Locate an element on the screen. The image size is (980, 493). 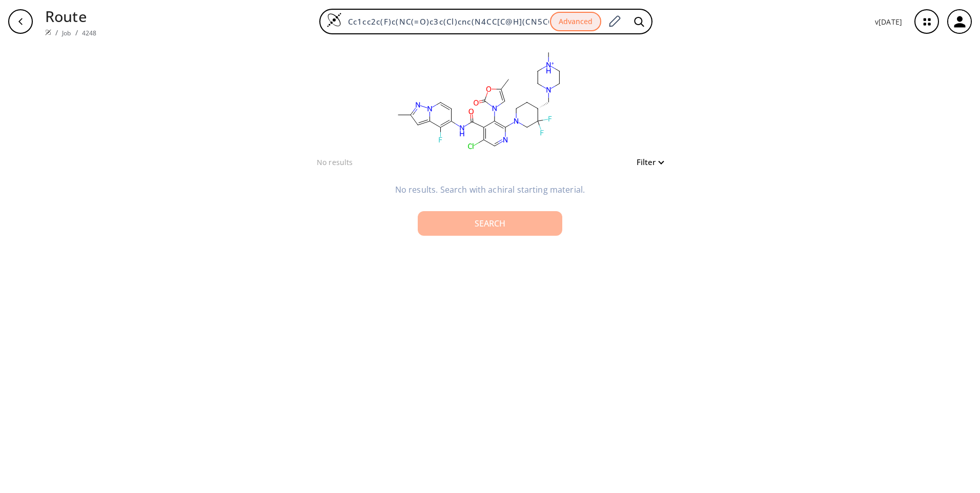
input: Enter SMILES is located at coordinates (446, 22).